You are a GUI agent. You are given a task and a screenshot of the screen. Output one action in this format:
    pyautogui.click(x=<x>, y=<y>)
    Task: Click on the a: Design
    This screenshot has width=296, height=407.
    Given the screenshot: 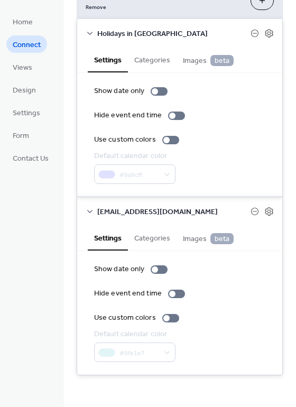 What is the action you would take?
    pyautogui.click(x=24, y=89)
    